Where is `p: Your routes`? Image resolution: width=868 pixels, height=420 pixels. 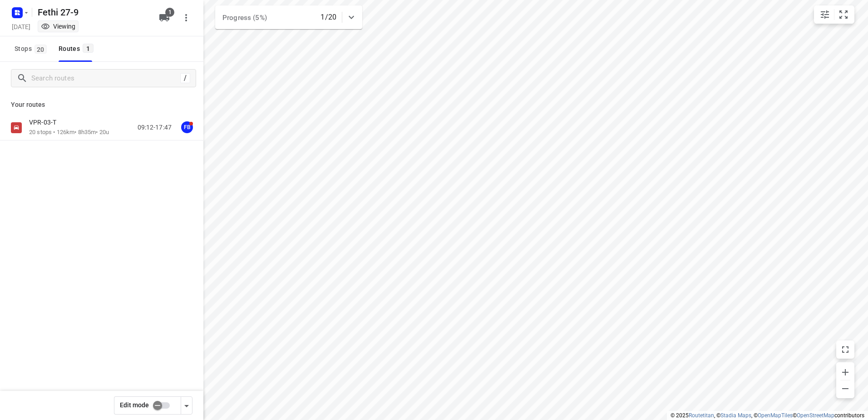 p: Your routes is located at coordinates (101, 105).